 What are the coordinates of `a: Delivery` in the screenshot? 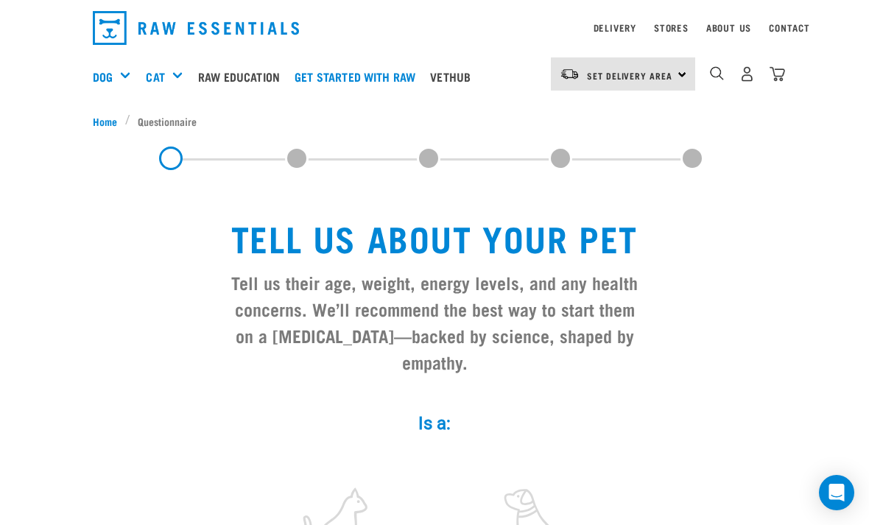 It's located at (615, 27).